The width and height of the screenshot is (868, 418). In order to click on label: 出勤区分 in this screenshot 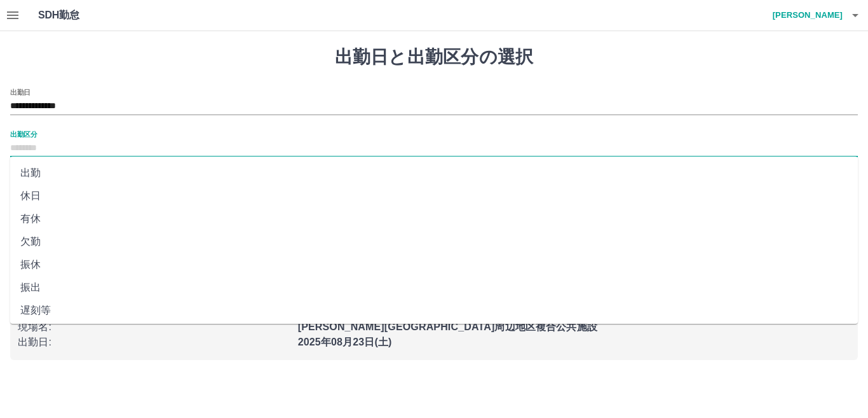, I will do `click(23, 133)`.